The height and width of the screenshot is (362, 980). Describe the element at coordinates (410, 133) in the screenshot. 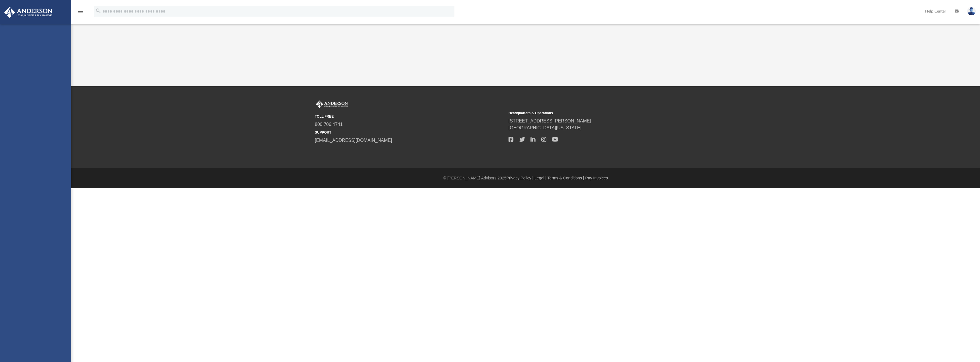

I see `small: SUPPORT` at that location.